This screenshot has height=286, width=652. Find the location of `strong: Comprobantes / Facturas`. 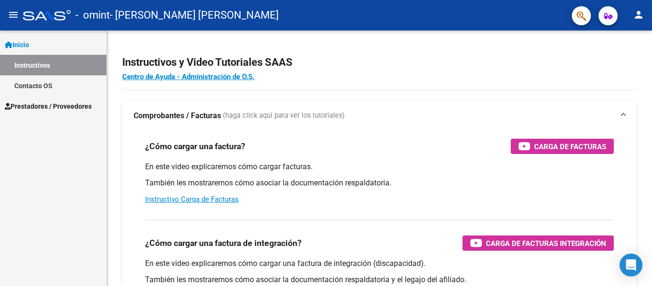

strong: Comprobantes / Facturas is located at coordinates (177, 116).